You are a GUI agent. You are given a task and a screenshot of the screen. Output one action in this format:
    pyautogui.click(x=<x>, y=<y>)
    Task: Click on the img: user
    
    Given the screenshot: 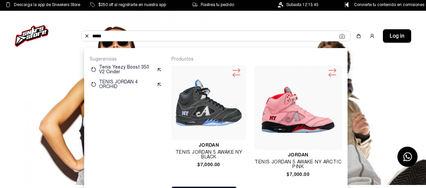 What is the action you would take?
    pyautogui.click(x=372, y=36)
    